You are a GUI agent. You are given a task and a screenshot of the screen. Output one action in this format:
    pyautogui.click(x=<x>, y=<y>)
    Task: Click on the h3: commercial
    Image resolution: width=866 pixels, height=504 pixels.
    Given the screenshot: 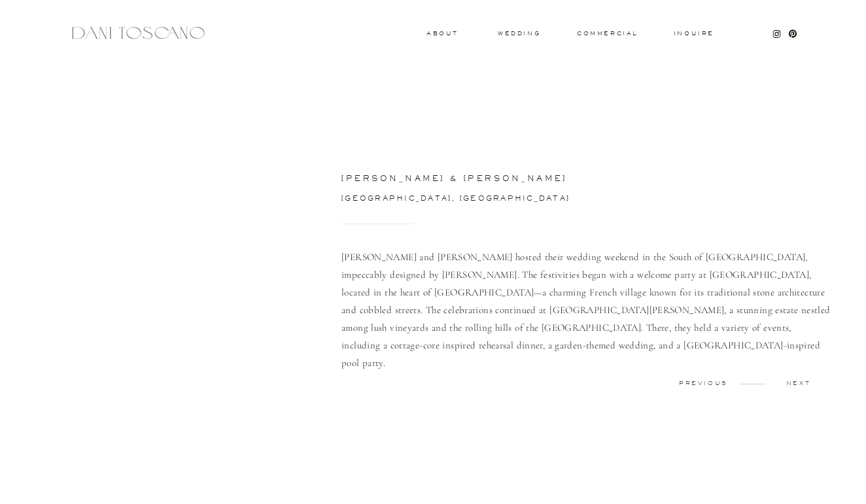 What is the action you would take?
    pyautogui.click(x=607, y=33)
    